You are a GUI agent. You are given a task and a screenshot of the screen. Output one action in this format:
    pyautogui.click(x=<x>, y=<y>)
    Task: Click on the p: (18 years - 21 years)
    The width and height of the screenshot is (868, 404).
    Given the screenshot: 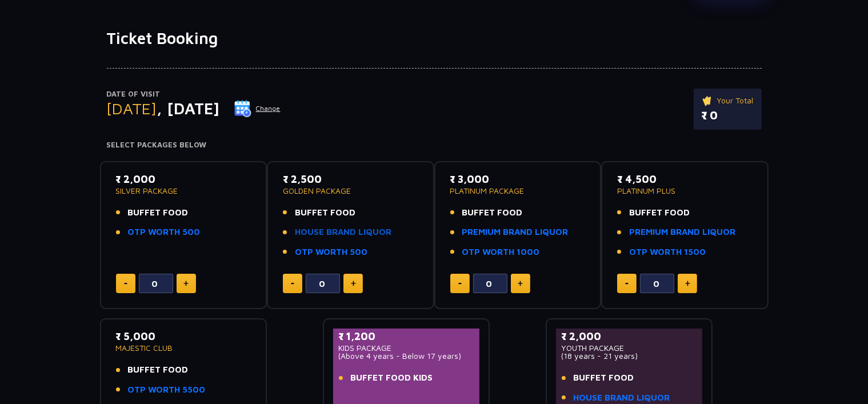 What is the action you would take?
    pyautogui.click(x=629, y=356)
    